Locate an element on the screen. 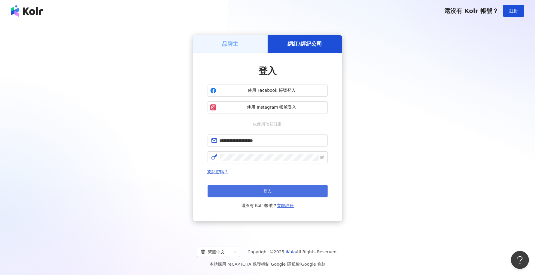 This screenshot has width=535, height=275. button: 使用 Facebook 帳號登入 is located at coordinates (268, 90).